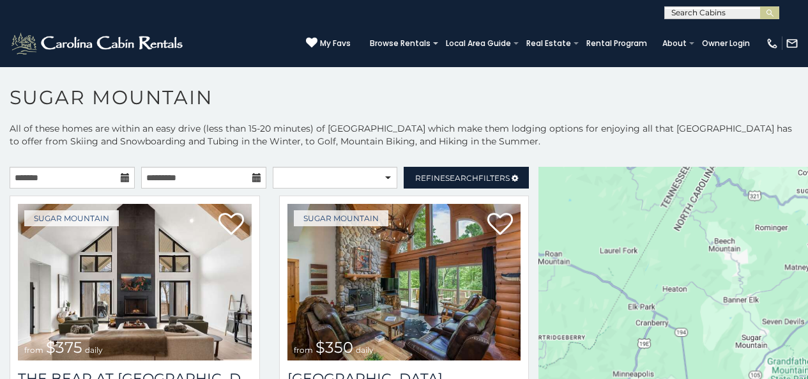  What do you see at coordinates (674, 43) in the screenshot?
I see `a: About` at bounding box center [674, 43].